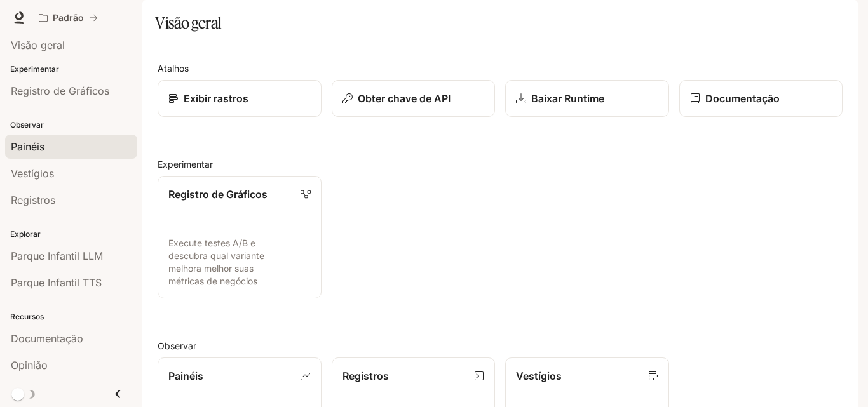 The height and width of the screenshot is (407, 868). Describe the element at coordinates (414, 98) in the screenshot. I see `button: Obter chave de API` at that location.